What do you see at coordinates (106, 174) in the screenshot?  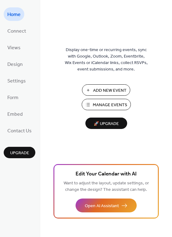 I see `span: Edit Your Calendar with AI` at bounding box center [106, 174].